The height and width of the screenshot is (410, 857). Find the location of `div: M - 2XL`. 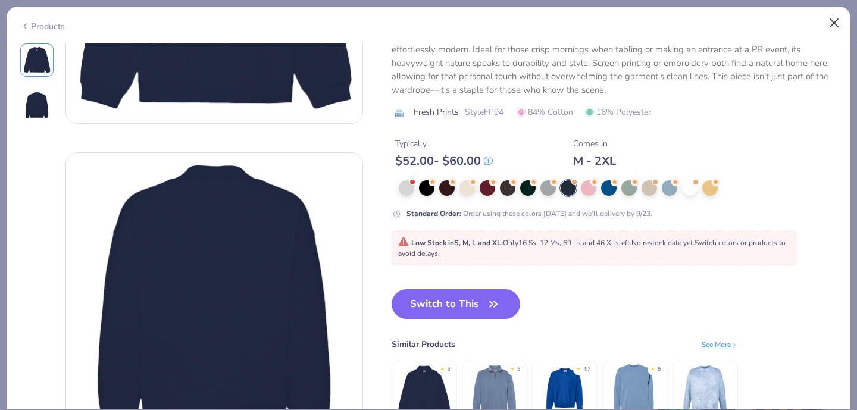

div: M - 2XL is located at coordinates (594, 161).